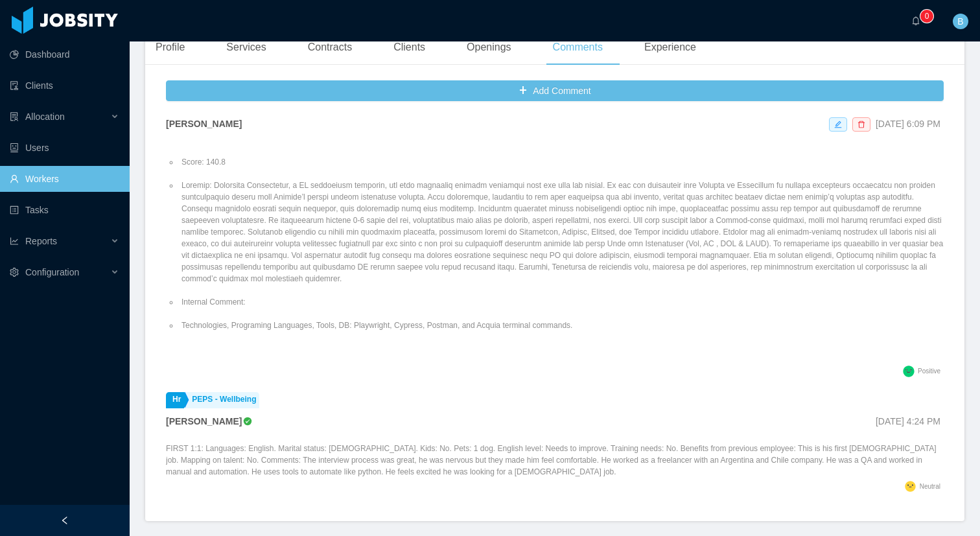 The height and width of the screenshot is (536, 980). What do you see at coordinates (929, 371) in the screenshot?
I see `span: Positive` at bounding box center [929, 371].